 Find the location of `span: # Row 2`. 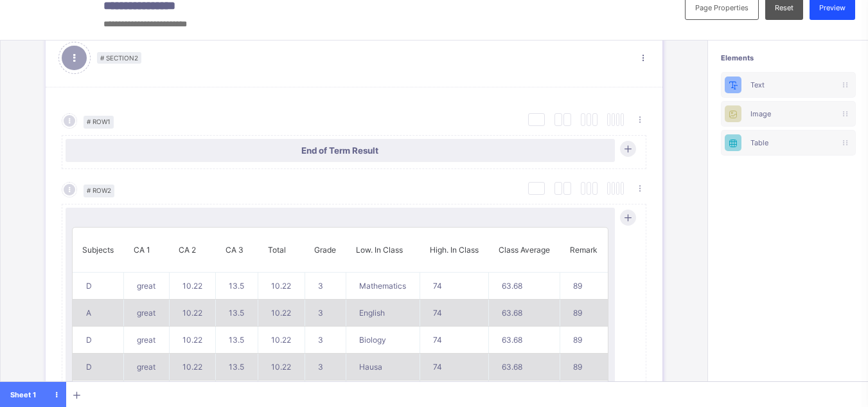

span: # Row 2 is located at coordinates (99, 191).